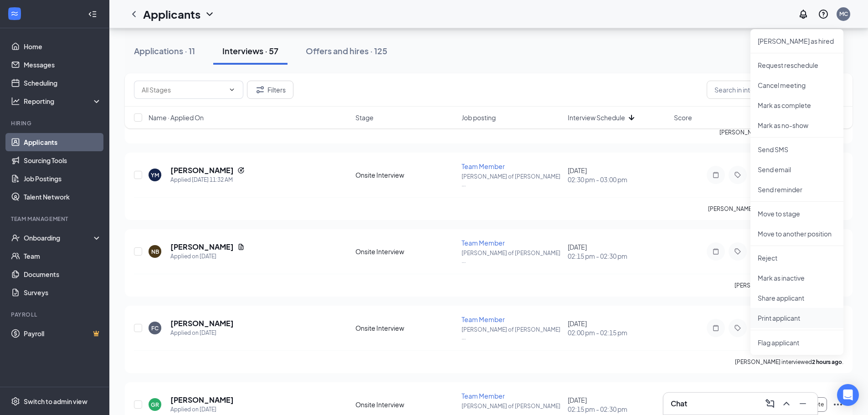 The height and width of the screenshot is (415, 868). What do you see at coordinates (631, 117) in the screenshot?
I see `svg: ArrowDown` at bounding box center [631, 117].